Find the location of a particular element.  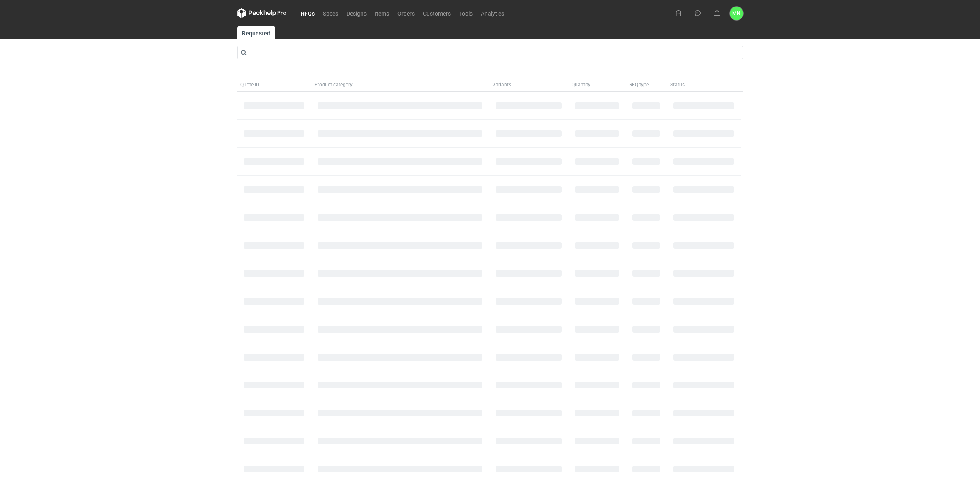

a: Requested is located at coordinates (256, 33).